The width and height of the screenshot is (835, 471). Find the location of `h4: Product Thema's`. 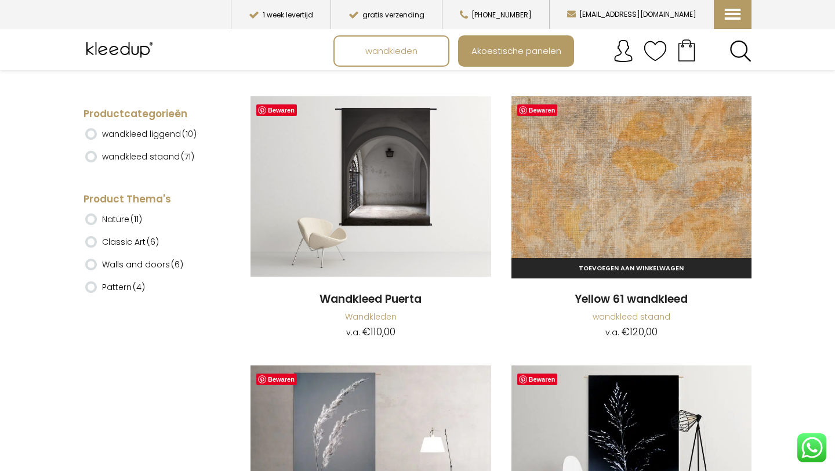

h4: Product Thema's is located at coordinates (150, 200).